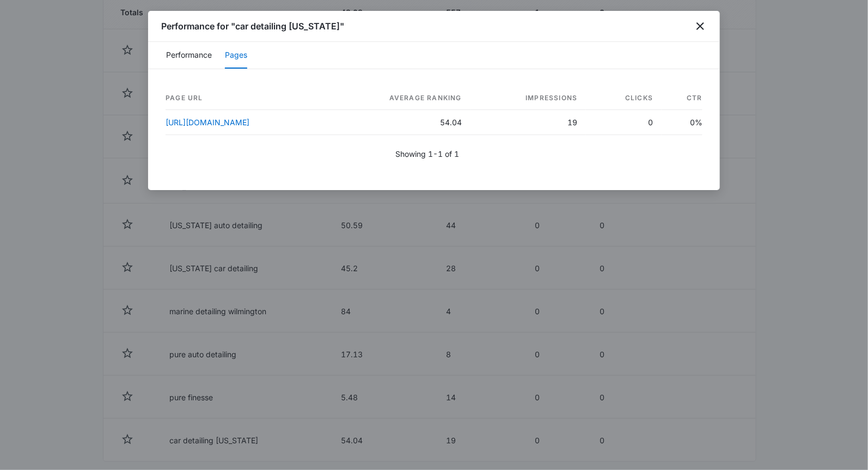  I want to click on button: Pages, so click(236, 56).